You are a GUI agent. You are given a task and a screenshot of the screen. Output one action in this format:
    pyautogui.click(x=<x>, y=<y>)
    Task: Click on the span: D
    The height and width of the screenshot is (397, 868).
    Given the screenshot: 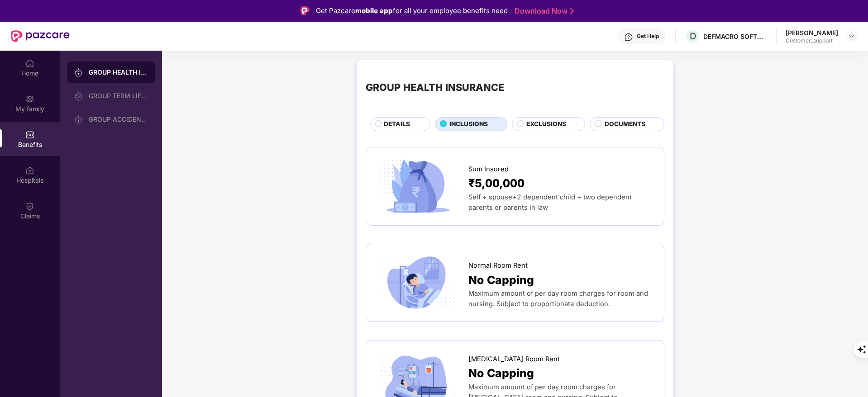 What is the action you would take?
    pyautogui.click(x=693, y=36)
    